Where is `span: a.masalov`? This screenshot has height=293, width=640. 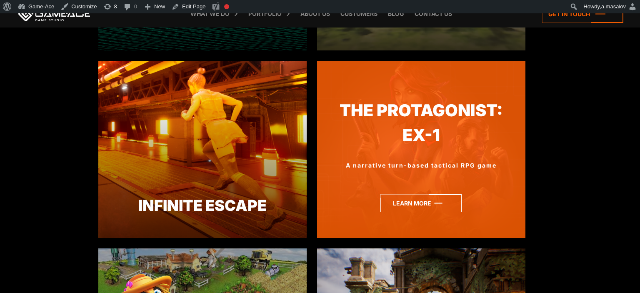 span: a.masalov is located at coordinates (614, 6).